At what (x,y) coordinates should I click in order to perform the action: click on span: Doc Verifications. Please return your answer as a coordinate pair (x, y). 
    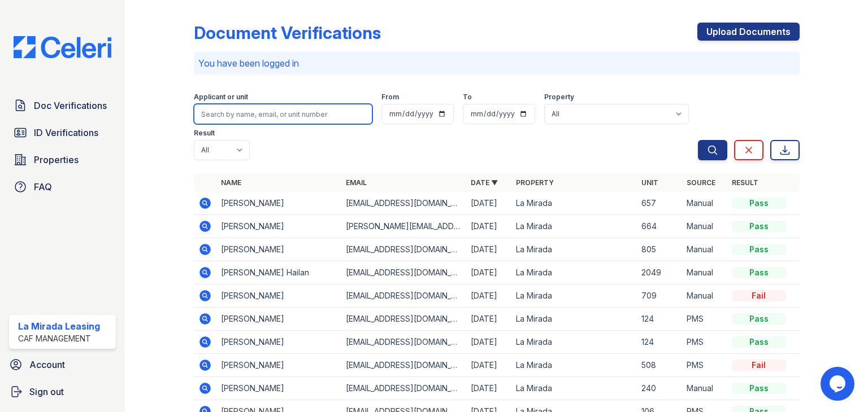
    Looking at the image, I should click on (70, 106).